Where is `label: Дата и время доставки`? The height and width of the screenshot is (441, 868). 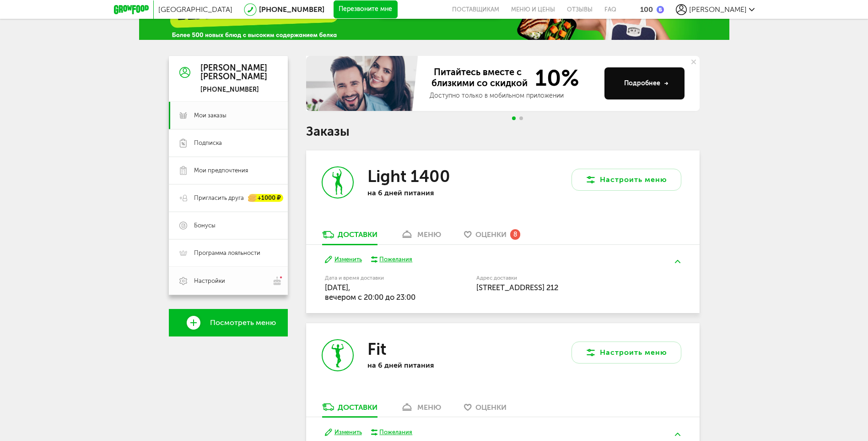 label: Дата и время доставки is located at coordinates (378, 277).